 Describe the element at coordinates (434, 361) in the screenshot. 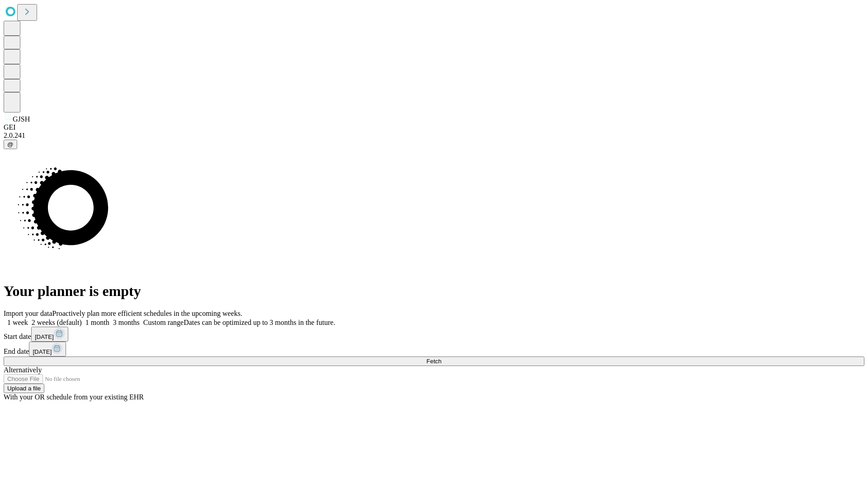

I see `button: Fetch` at that location.